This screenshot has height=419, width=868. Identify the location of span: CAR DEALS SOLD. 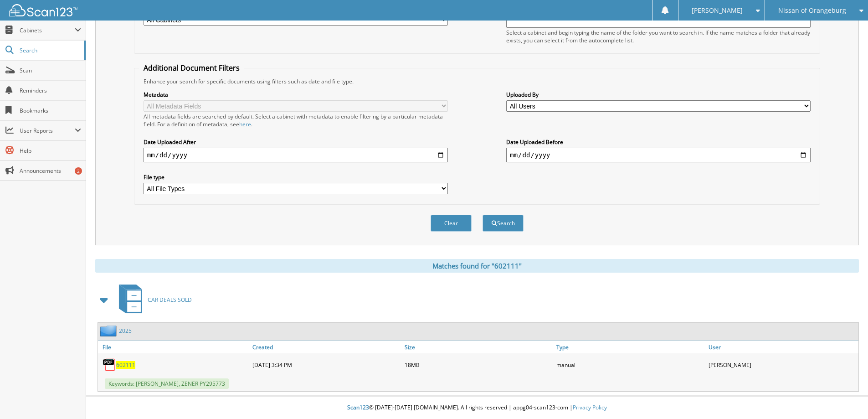
(169, 299).